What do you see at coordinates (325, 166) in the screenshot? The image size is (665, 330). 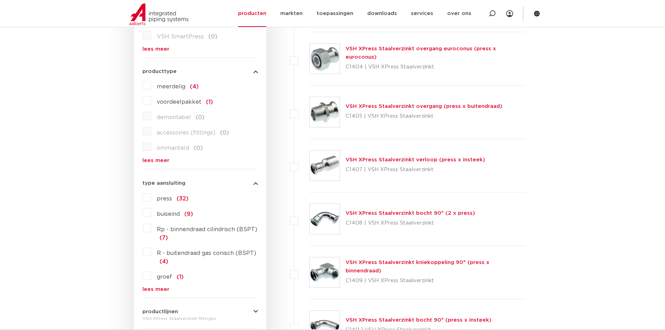 I see `img: Thumbnail for VSH XPress Staalverzinkt verloop (press x insteek)` at bounding box center [325, 166].